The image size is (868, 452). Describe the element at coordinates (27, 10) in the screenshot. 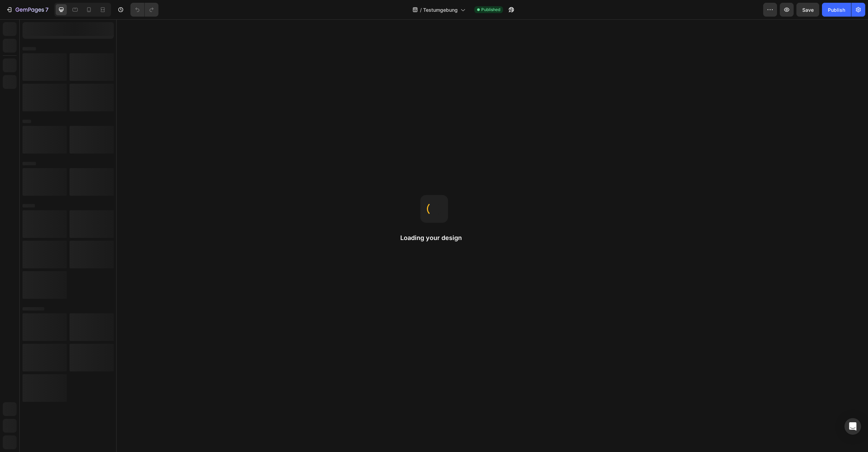

I see `button: 7` at that location.